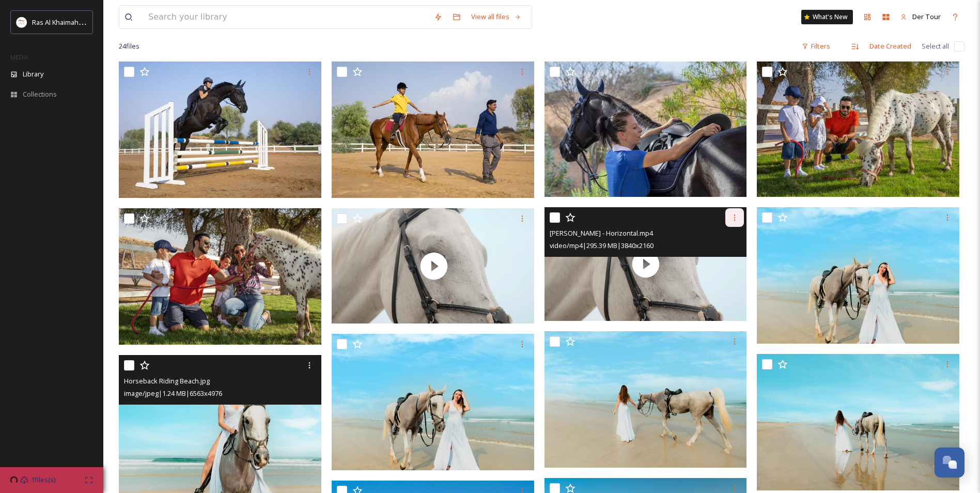 The image size is (980, 493). What do you see at coordinates (496, 16) in the screenshot?
I see `div: View all files` at bounding box center [496, 16].